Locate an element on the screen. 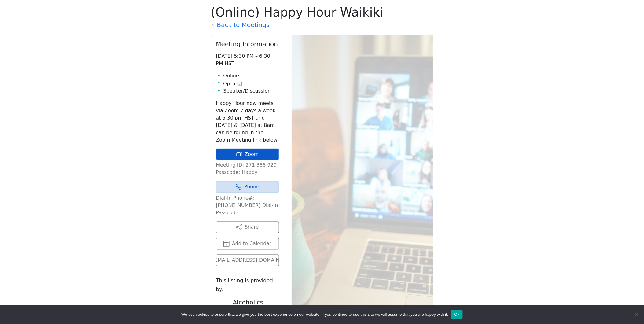 This screenshot has width=644, height=324. button: Share is located at coordinates (248, 228).